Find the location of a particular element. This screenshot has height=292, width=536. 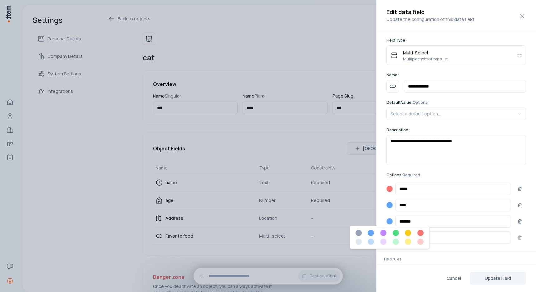

p: Name: is located at coordinates (456, 75).